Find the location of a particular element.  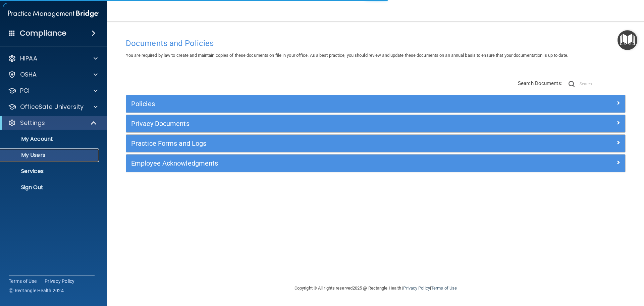

a: PCI is located at coordinates (53, 90).